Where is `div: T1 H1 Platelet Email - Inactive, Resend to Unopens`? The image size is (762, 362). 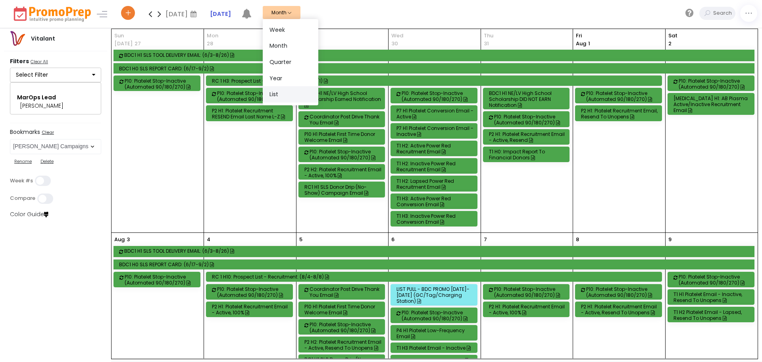 div: T1 H1 Platelet Email - Inactive, Resend to Unopens is located at coordinates (712, 297).